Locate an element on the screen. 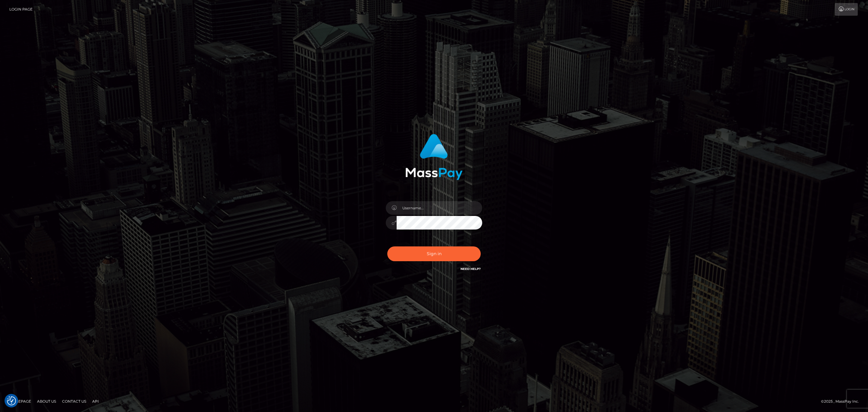  div: © 2025 , MassPay Inc. is located at coordinates (842, 401).